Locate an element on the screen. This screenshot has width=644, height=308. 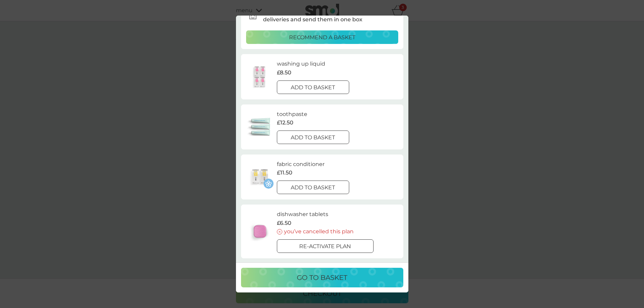
p: £12.50 is located at coordinates (285, 123).